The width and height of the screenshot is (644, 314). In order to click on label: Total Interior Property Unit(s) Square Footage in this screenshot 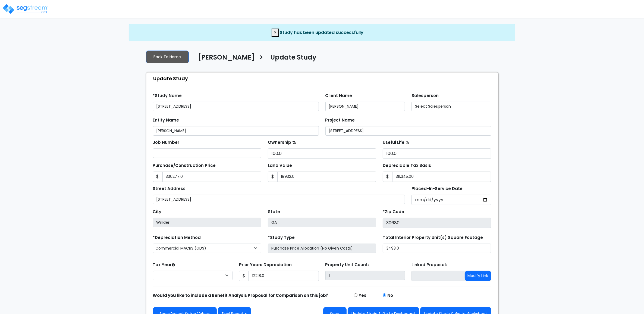, I will do `click(433, 238)`.